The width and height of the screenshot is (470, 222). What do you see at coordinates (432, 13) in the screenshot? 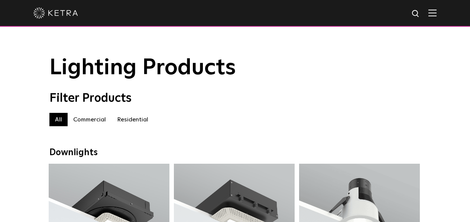
I see `img: Hamburger%20Nav.svg` at bounding box center [432, 13].